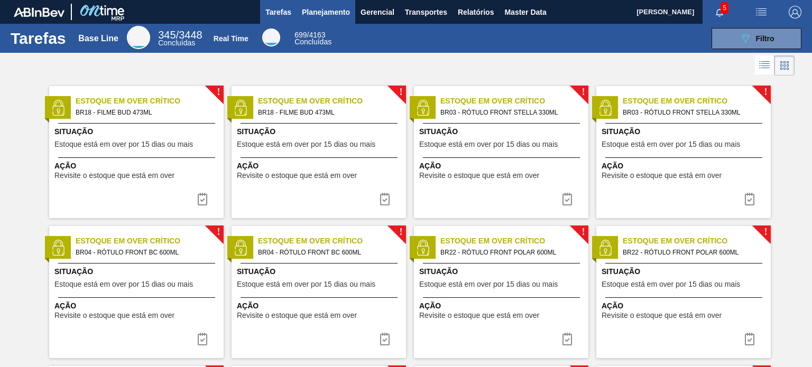  What do you see at coordinates (761, 12) in the screenshot?
I see `img: userActions` at bounding box center [761, 12].